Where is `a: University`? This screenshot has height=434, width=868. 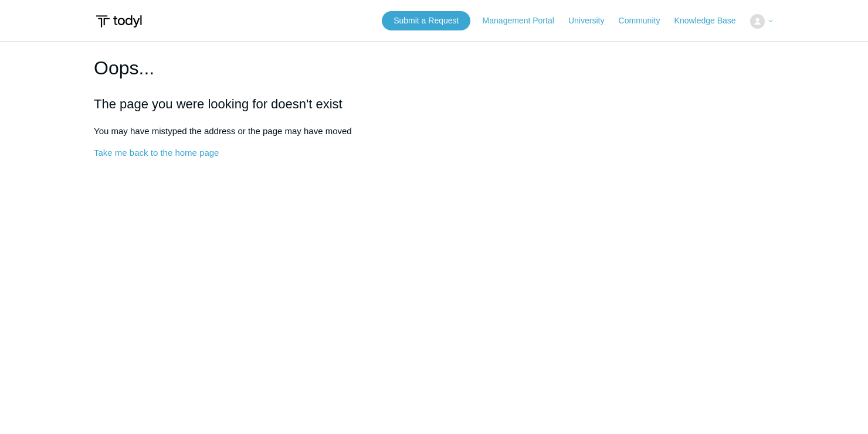 a: University is located at coordinates (592, 20).